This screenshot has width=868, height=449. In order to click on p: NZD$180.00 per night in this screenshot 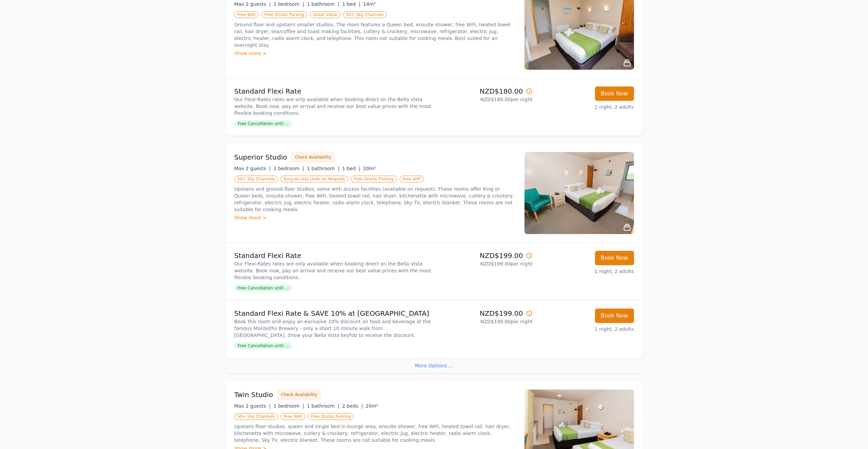, I will do `click(485, 99)`.